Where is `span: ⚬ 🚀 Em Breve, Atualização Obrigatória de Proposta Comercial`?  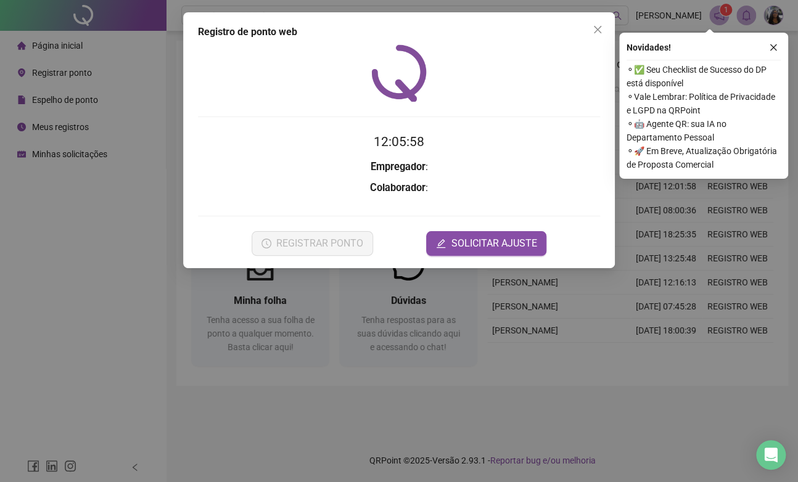 span: ⚬ 🚀 Em Breve, Atualização Obrigatória de Proposta Comercial is located at coordinates (704, 158).